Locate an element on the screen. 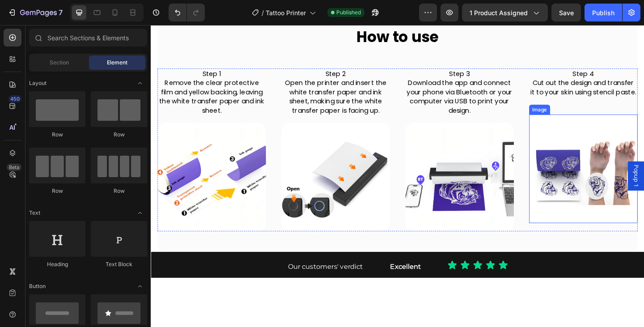  p: Step 3 Download the app and connect your phone via Bluetooth or your computer via USB to print yo... is located at coordinates (336, 73).